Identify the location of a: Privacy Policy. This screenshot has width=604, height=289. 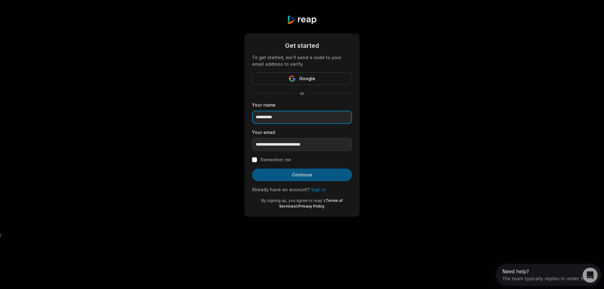
(311, 206).